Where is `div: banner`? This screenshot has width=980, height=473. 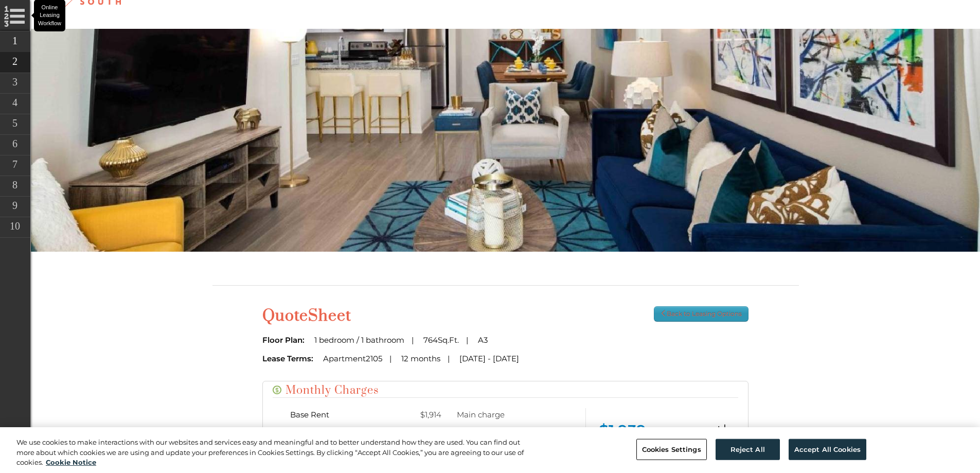 div: banner is located at coordinates (505, 140).